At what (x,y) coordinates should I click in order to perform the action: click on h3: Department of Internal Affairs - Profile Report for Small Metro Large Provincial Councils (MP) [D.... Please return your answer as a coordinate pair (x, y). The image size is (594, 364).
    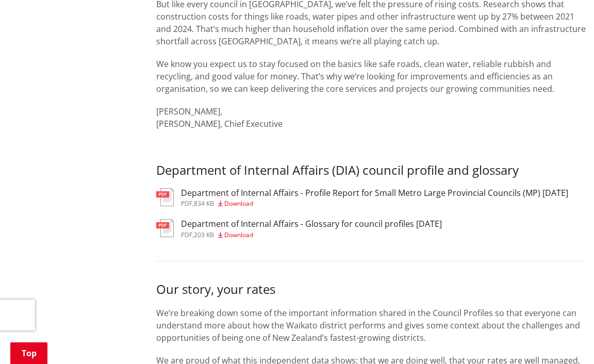
    Looking at the image, I should click on (374, 193).